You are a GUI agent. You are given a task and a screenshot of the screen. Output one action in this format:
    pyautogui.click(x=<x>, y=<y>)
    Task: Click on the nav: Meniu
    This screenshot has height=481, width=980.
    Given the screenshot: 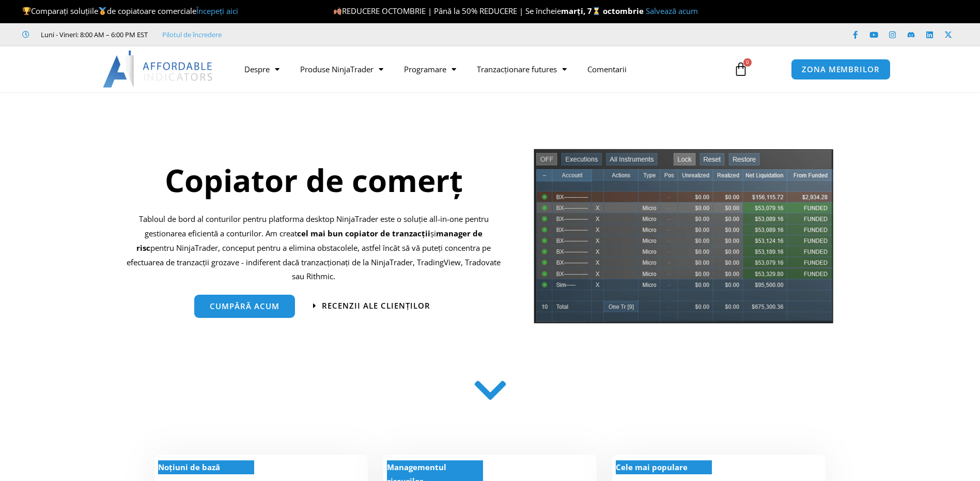 What is the action you would take?
    pyautogui.click(x=478, y=69)
    